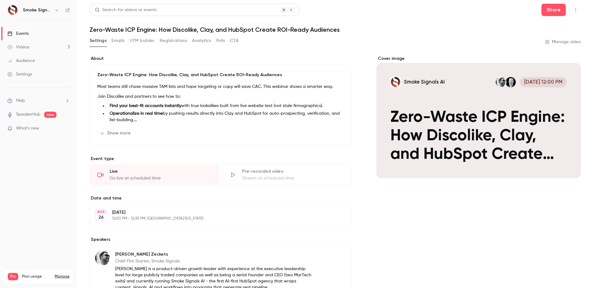 The height and width of the screenshot is (288, 593). I want to click on label: About, so click(220, 59).